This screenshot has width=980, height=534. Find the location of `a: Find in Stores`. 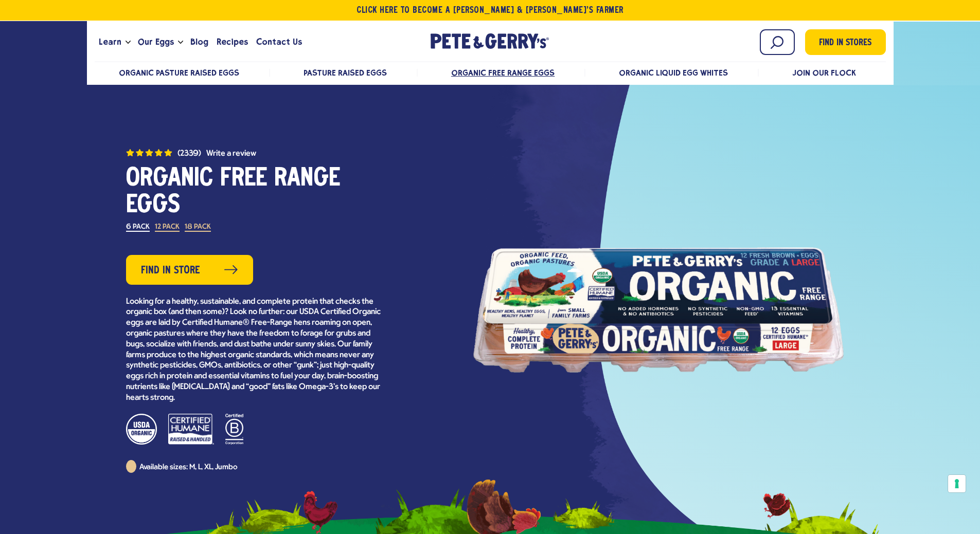

a: Find in Stores is located at coordinates (845, 42).